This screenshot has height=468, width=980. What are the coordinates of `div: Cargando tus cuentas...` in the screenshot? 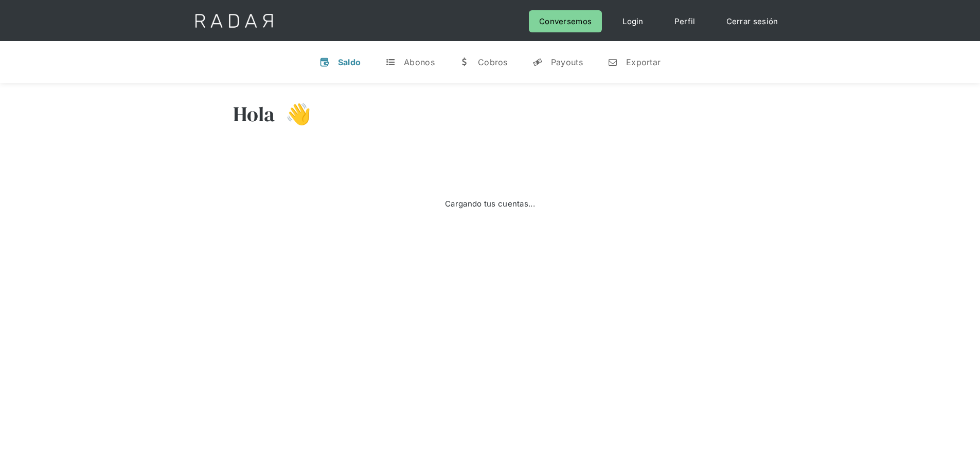 It's located at (489, 204).